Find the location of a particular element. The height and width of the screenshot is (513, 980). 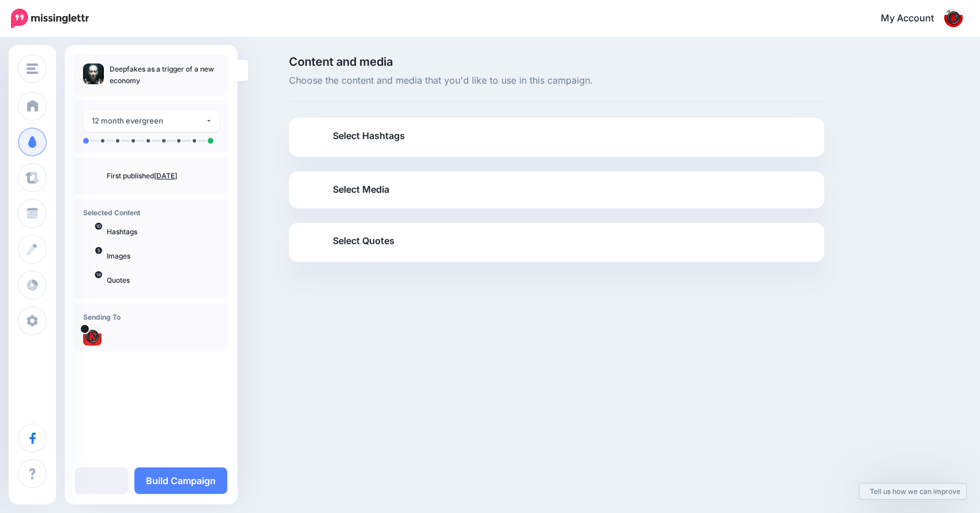

img: U_1HT5Ka-28150.png is located at coordinates (93, 337).